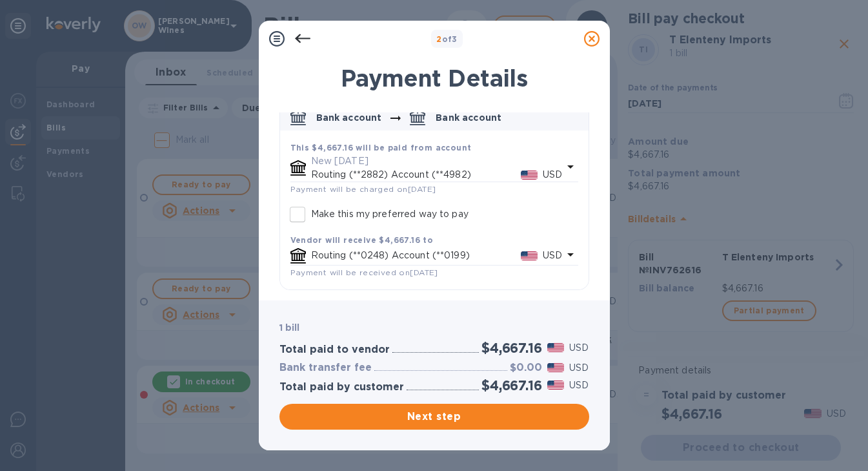 This screenshot has width=868, height=471. Describe the element at coordinates (415, 175) in the screenshot. I see `p: Routing (**2882) Account (**4982)` at that location.